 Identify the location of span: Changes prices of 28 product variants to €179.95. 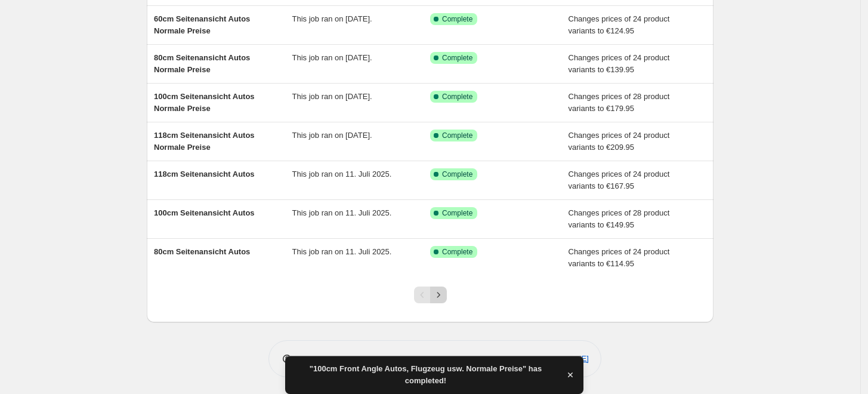
(619, 102).